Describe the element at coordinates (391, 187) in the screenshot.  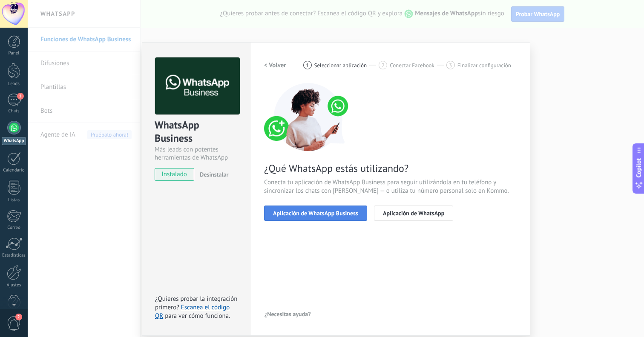
I see `span: Conecta tu aplicación de WhatsApp Business para seguir utilizándola en tu teléfono y sincronizar ...` at that location.